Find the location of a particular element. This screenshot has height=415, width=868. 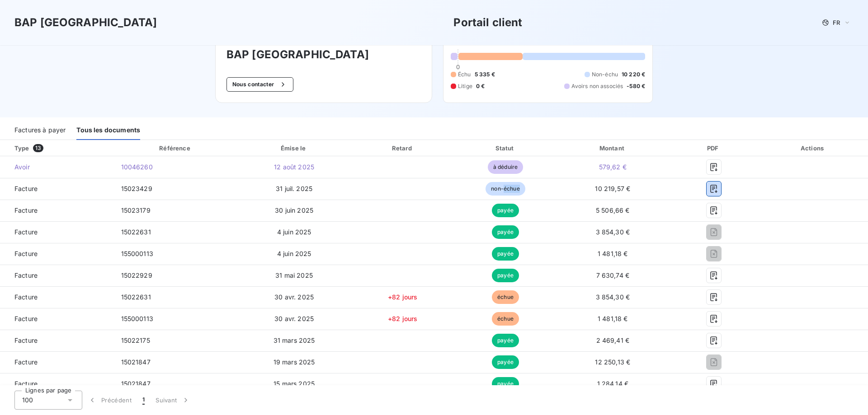

div: Référence is located at coordinates (175, 148).